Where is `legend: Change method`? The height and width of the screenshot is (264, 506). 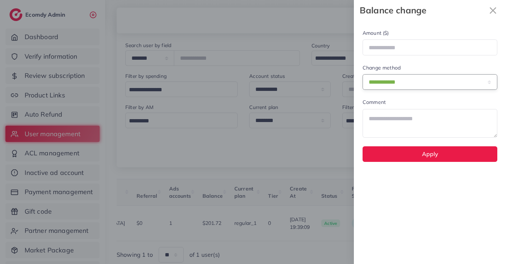
legend: Change method is located at coordinates (430, 69).